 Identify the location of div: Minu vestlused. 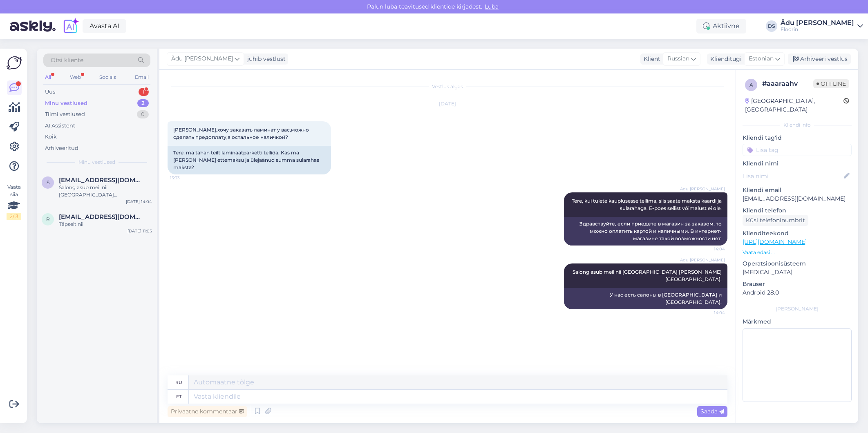
(67, 103).